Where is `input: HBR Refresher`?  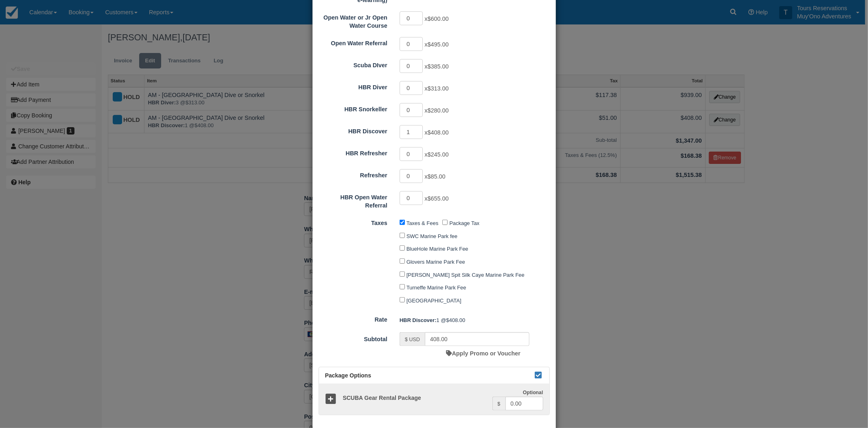 input: HBR Refresher is located at coordinates (412, 154).